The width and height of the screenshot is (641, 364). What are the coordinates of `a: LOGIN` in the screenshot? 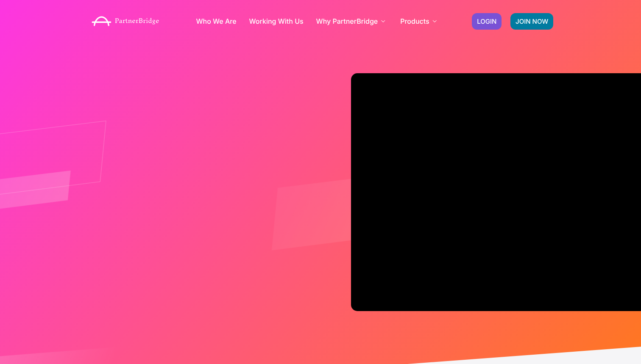 It's located at (487, 21).